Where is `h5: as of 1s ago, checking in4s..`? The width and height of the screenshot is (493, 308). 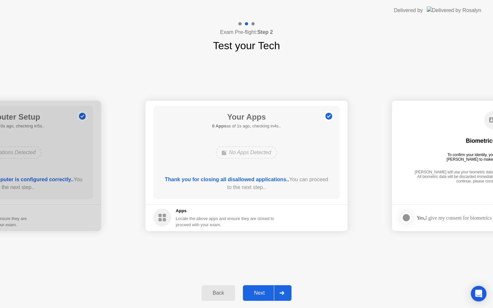 h5: as of 1s ago, checking in4s.. is located at coordinates (246, 126).